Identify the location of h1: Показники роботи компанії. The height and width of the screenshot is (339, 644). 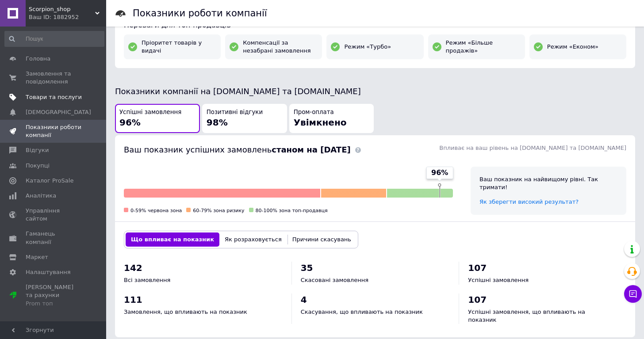
(200, 13).